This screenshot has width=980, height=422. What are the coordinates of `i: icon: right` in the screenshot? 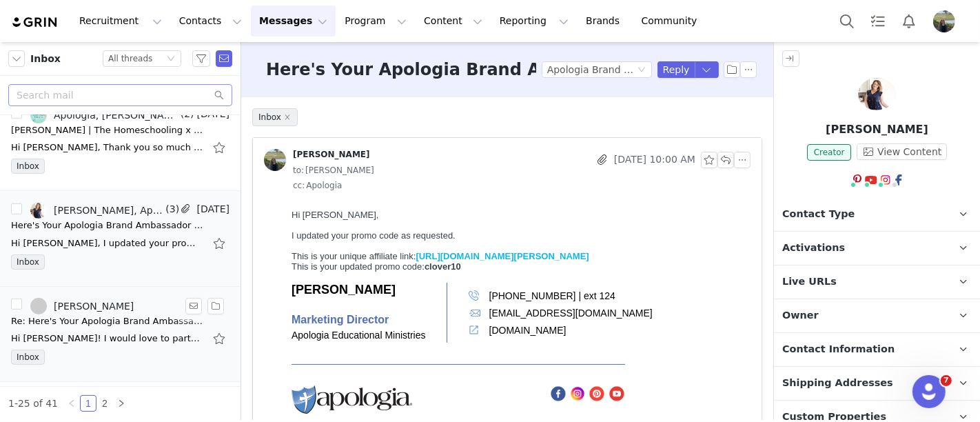 It's located at (121, 403).